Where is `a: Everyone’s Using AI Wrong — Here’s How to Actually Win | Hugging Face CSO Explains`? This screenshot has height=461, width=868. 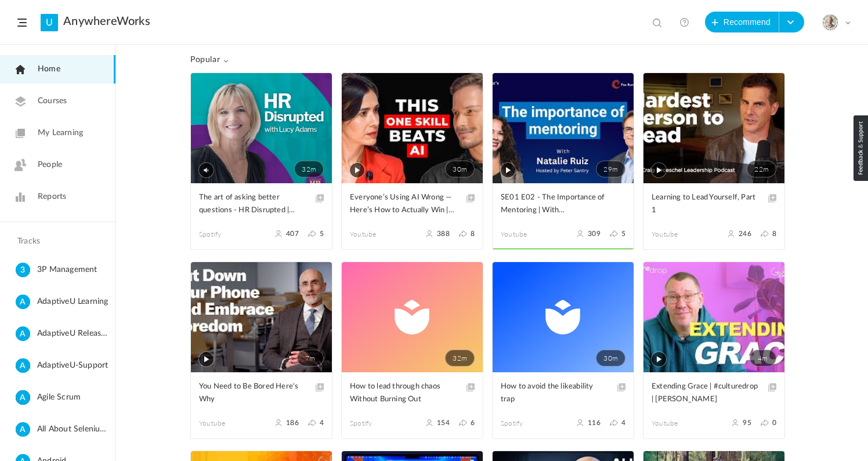
a: Everyone’s Using AI Wrong — Here’s How to Actually Win | Hugging Face CSO Explains is located at coordinates (412, 204).